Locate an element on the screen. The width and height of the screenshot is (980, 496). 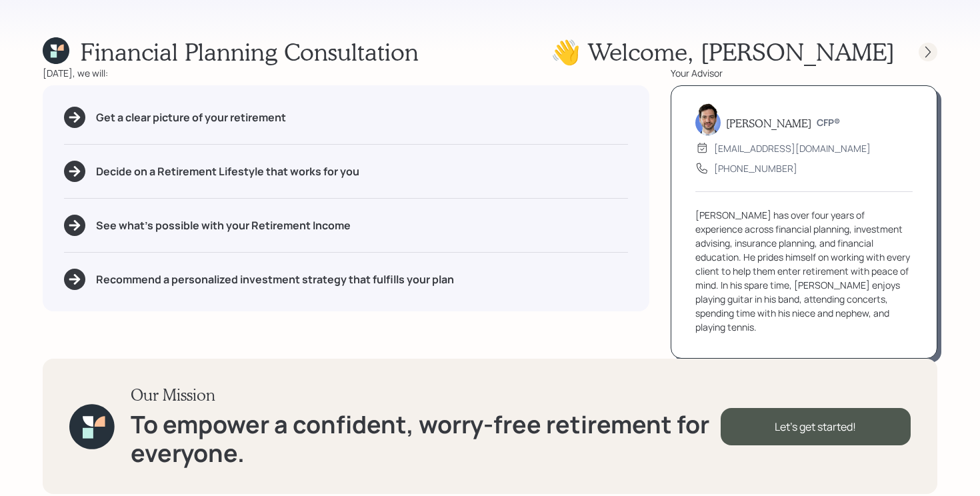
h6: CFP® is located at coordinates (828, 122).